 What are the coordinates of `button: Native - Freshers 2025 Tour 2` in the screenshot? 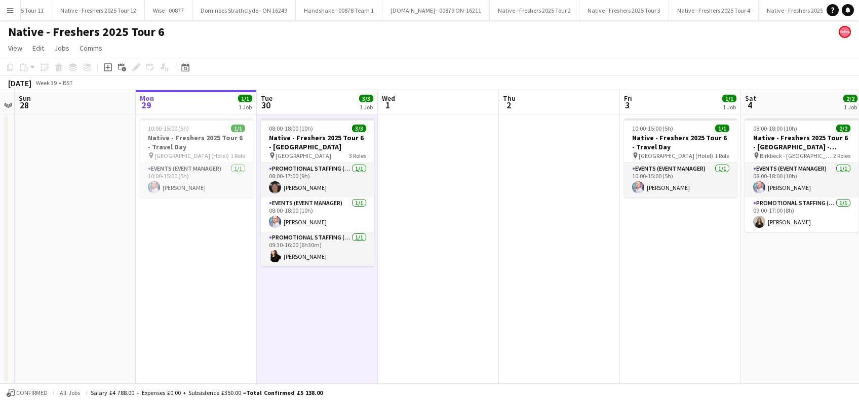 It's located at (534, 10).